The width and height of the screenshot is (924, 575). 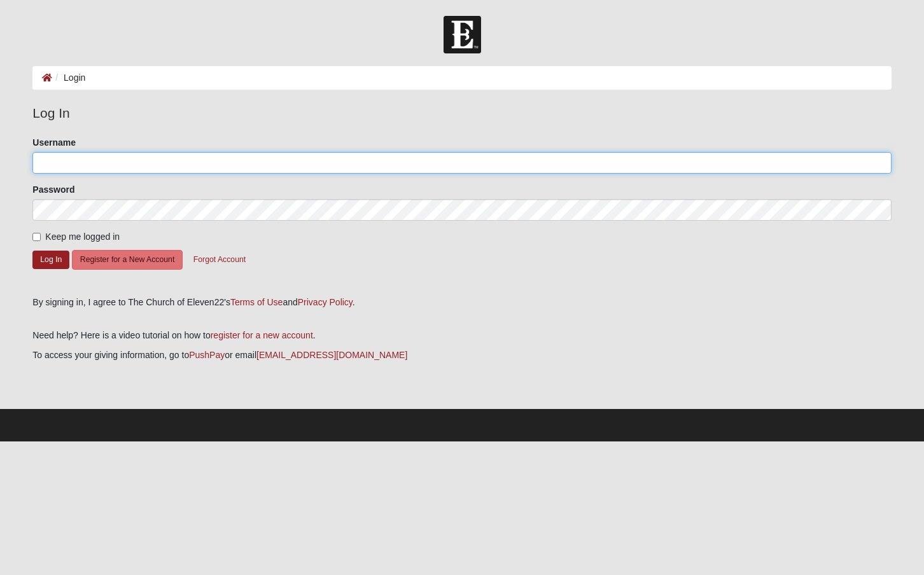 I want to click on a: Privacy Policy, so click(x=325, y=302).